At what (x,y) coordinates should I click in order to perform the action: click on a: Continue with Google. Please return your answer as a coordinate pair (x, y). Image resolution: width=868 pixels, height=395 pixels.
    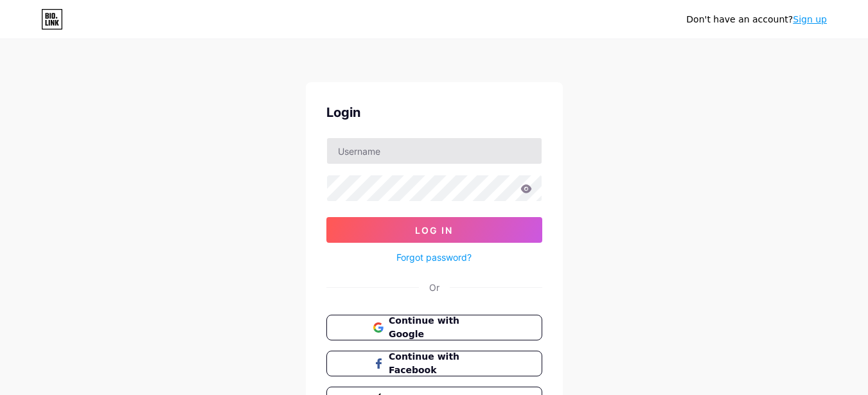
    Looking at the image, I should click on (434, 328).